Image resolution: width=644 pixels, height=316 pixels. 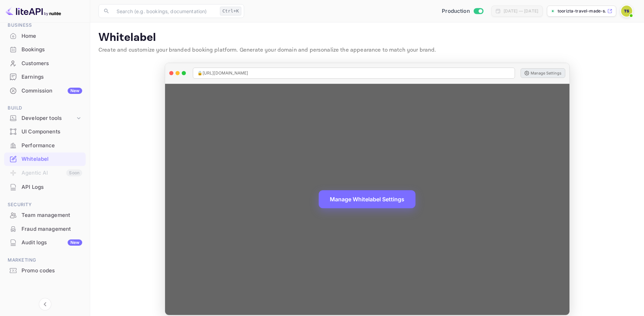 What do you see at coordinates (45, 205) in the screenshot?
I see `span: Security` at bounding box center [45, 205].